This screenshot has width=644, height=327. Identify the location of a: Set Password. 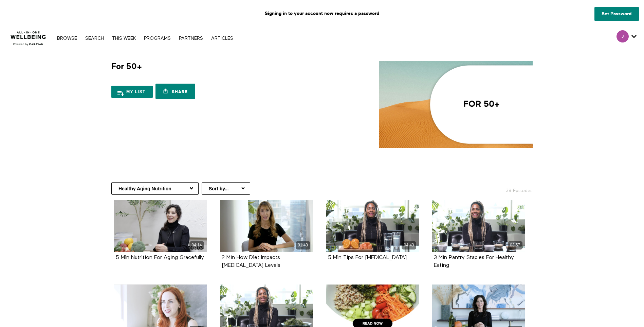
(616, 14).